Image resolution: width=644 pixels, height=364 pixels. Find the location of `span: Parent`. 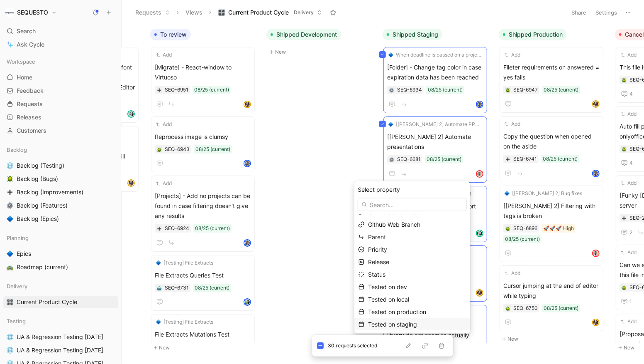

span: Parent is located at coordinates (377, 237).